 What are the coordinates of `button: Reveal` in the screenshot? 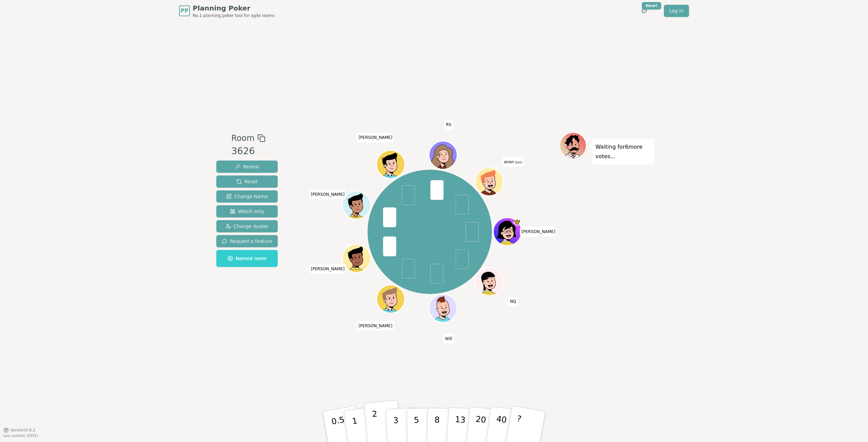 It's located at (247, 167).